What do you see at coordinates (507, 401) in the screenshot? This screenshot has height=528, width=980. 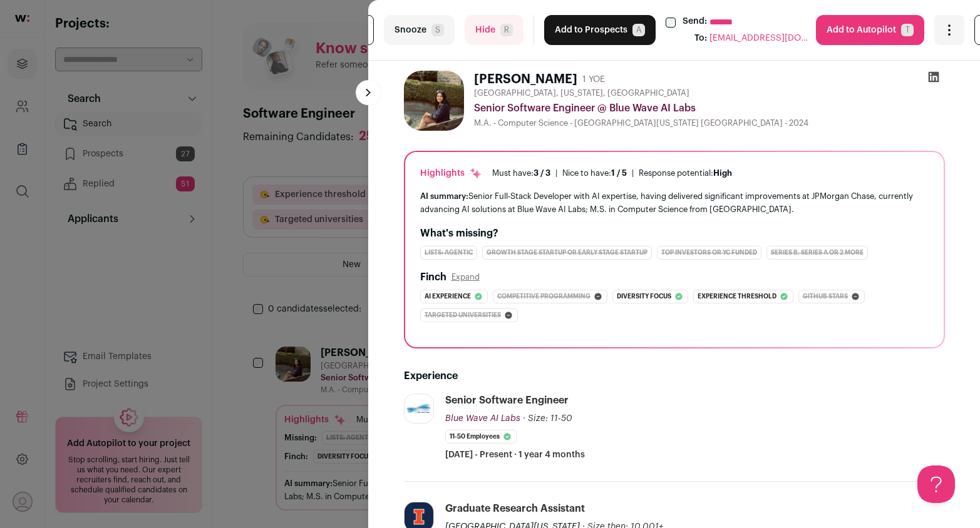 I see `div: Senior Software Engineer` at bounding box center [507, 401].